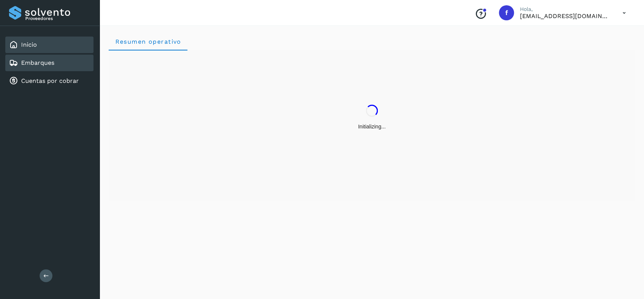 The image size is (644, 299). What do you see at coordinates (148, 41) in the screenshot?
I see `span: Resumen operativo` at bounding box center [148, 41].